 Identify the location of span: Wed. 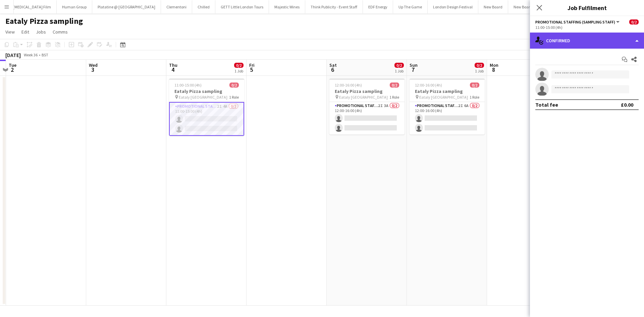
(93, 65).